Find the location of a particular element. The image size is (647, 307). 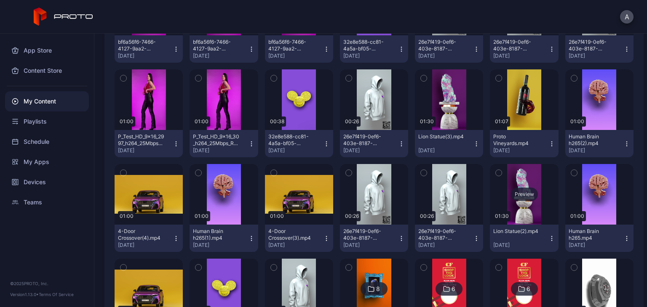

a: My Content is located at coordinates (47, 101).